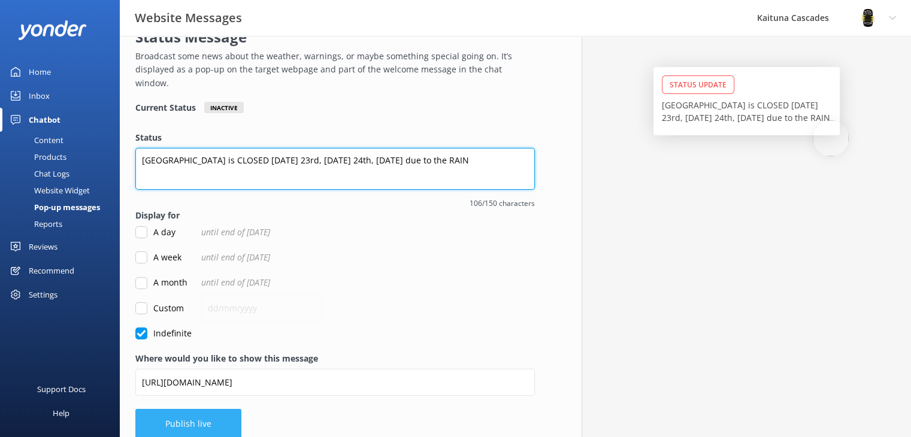 The image size is (911, 437). What do you see at coordinates (224, 107) in the screenshot?
I see `div: Inactive` at bounding box center [224, 107].